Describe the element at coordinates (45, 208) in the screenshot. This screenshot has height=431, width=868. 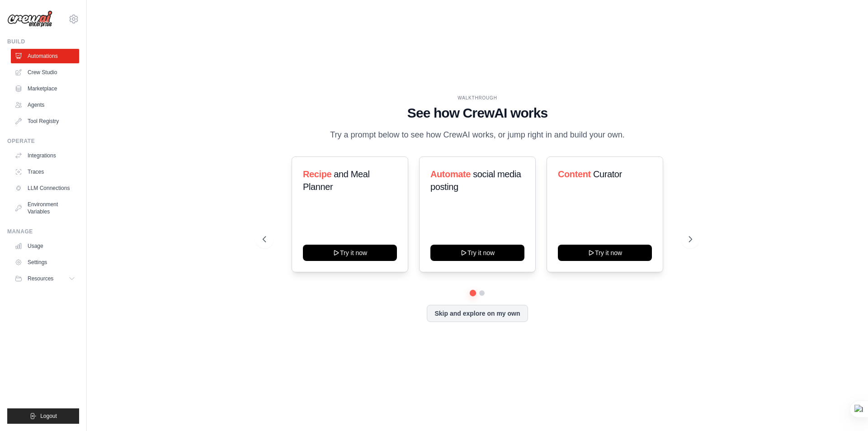
I see `a: Environment Variables` at that location.